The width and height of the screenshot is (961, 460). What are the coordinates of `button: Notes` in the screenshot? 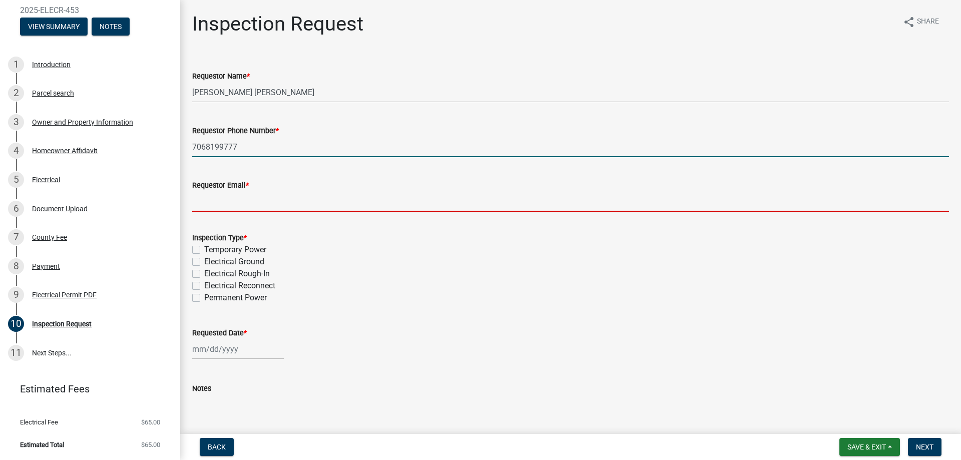 It's located at (111, 27).